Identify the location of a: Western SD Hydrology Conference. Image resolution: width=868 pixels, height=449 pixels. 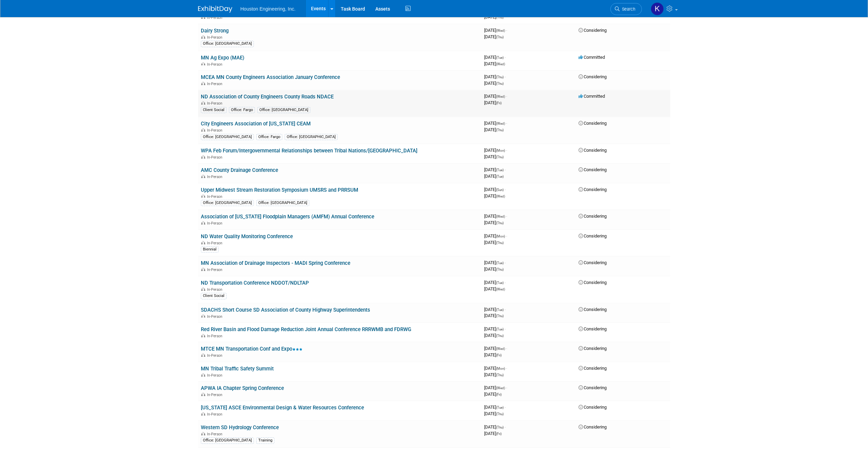
(240, 427).